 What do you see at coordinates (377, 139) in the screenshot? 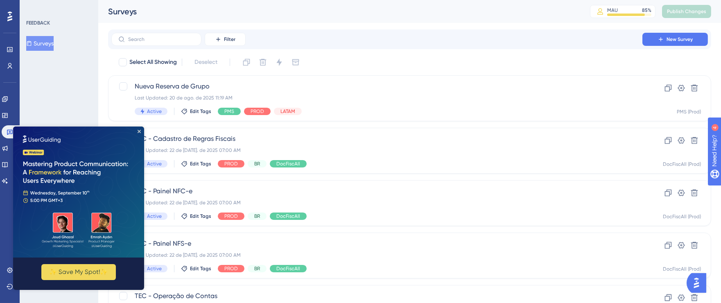
I see `span: TEC - Cadastro de Regras Fiscais` at bounding box center [377, 139].